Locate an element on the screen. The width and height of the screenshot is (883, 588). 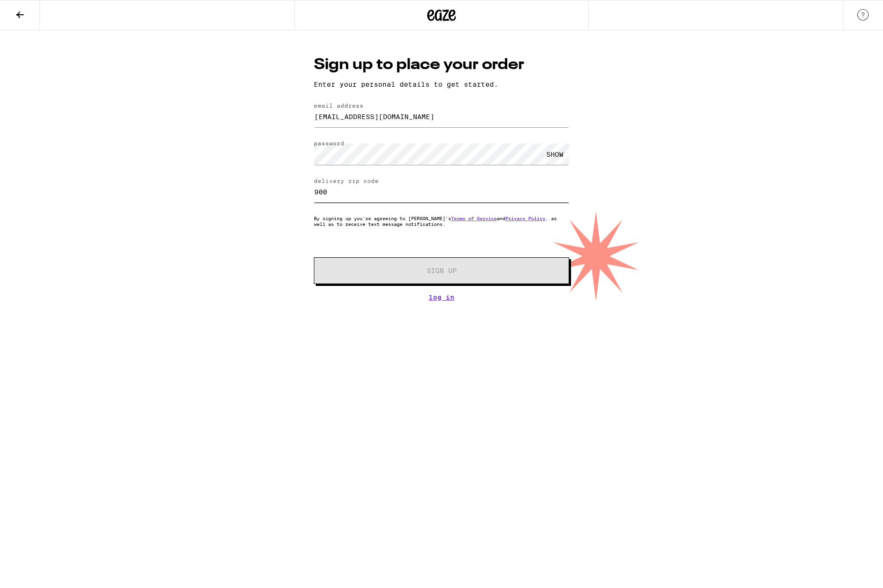
a: Terms of Service is located at coordinates (474, 218).